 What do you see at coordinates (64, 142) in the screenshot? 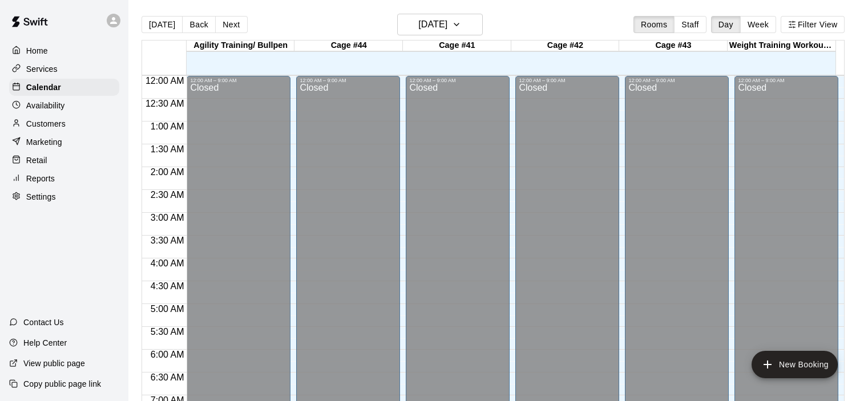
I see `div: Marketing` at bounding box center [64, 142].